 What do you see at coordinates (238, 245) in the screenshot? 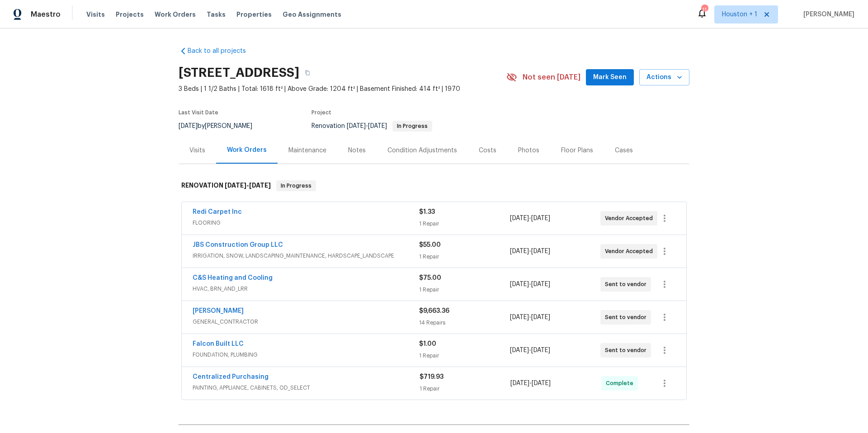
I see `a: JBS Construction Group LLC` at bounding box center [238, 245].